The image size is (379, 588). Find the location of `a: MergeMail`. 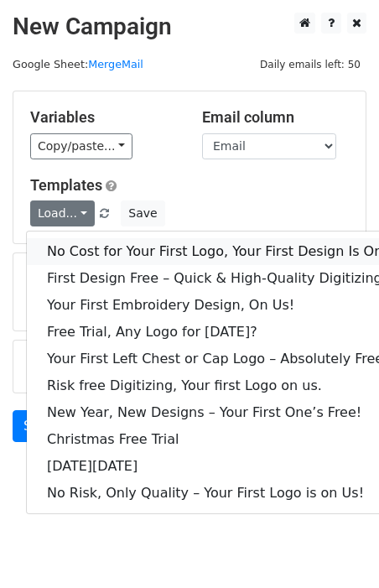

a: MergeMail is located at coordinates (116, 63).